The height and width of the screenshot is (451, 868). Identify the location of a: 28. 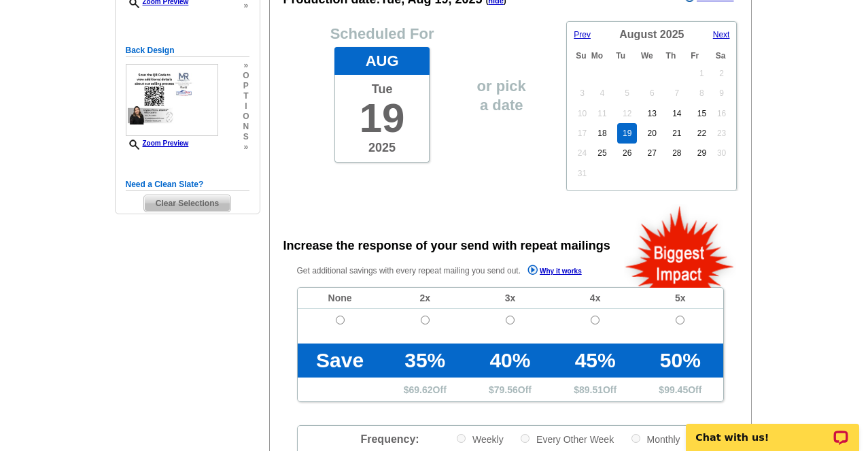
(676, 153).